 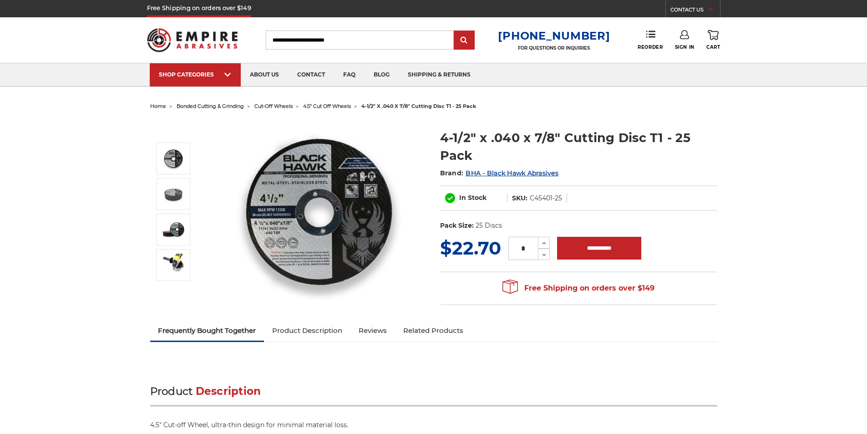 I want to click on a: BHA - Black Hawk Abrasives, so click(x=512, y=173).